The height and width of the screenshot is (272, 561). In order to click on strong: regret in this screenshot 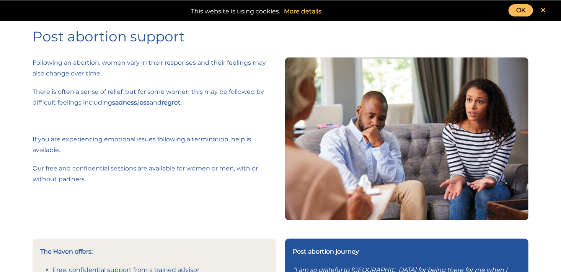, I will do `click(171, 102)`.